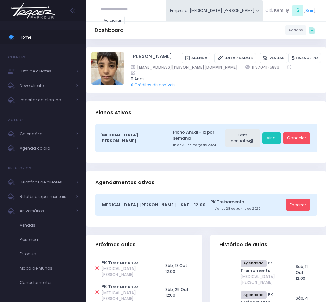 This screenshot has width=326, height=302. Describe the element at coordinates (46, 134) in the screenshot. I see `span: Calendário` at that location.